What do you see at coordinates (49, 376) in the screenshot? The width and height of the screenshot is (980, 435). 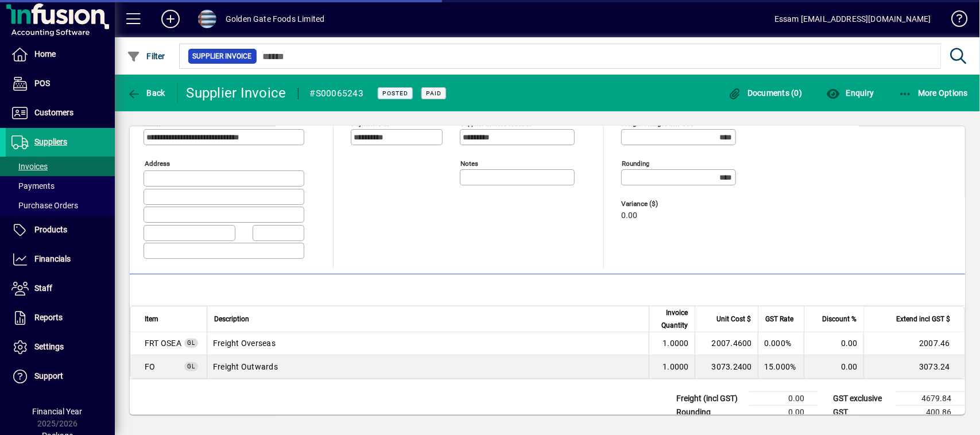 I see `span: Support` at bounding box center [49, 376].